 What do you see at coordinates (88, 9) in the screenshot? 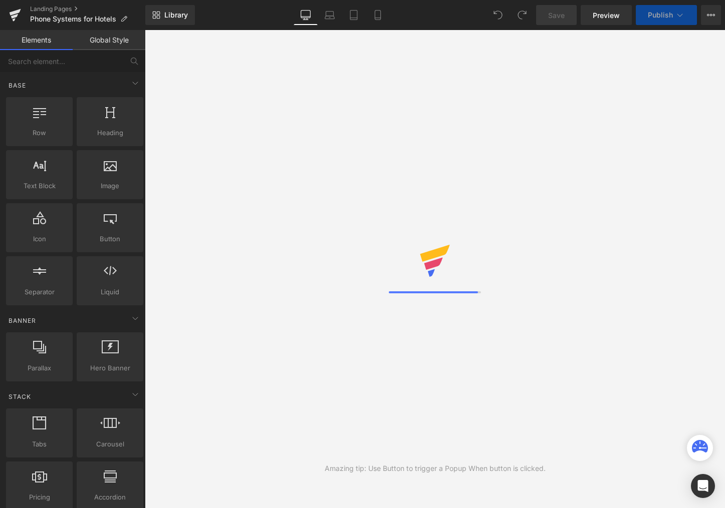
I see `a: Landing Pages` at bounding box center [88, 9].